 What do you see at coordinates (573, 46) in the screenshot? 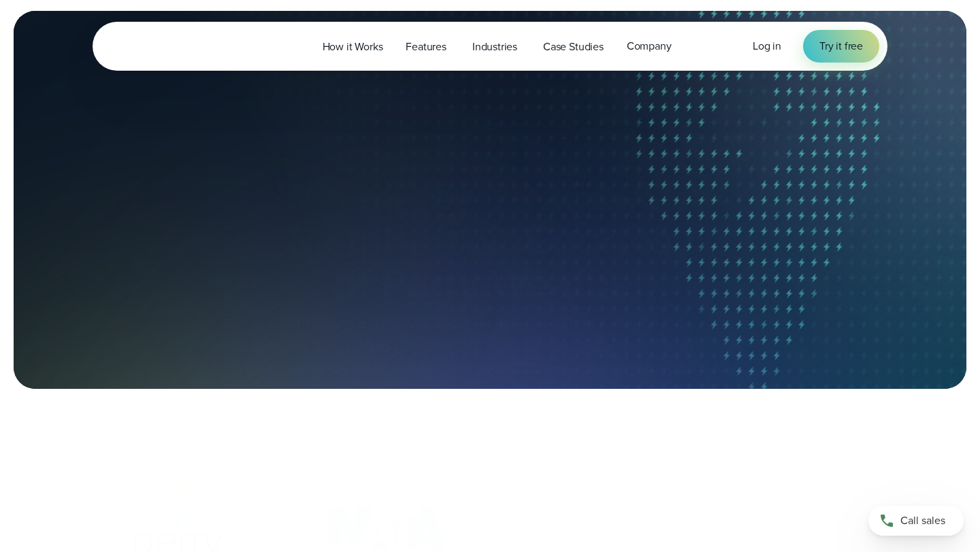
I see `a: Case Studies` at bounding box center [573, 46].